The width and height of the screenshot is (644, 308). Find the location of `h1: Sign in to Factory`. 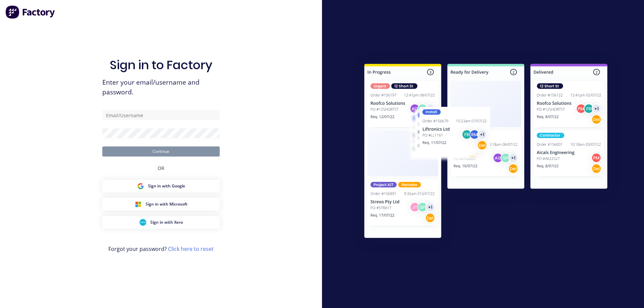

h1: Sign in to Factory is located at coordinates (161, 64).